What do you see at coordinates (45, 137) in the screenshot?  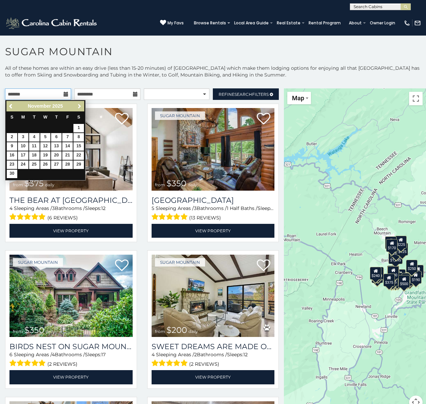 I see `a: 5` at bounding box center [45, 137].